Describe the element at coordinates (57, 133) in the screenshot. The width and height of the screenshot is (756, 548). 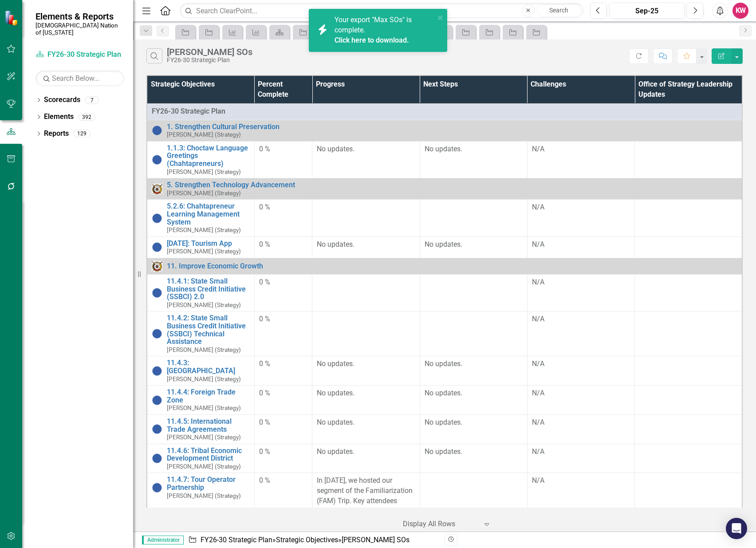
I see `a: Reports` at that location.